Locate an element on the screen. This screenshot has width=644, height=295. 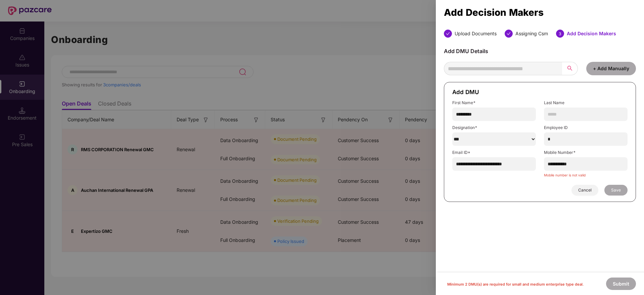
span: Minimum 2 DMU(s) are required for small and medium enterprise type deal. is located at coordinates (516, 284).